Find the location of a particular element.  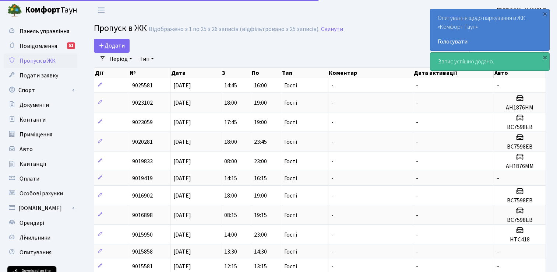

span: 19:00 is located at coordinates (260, 103).